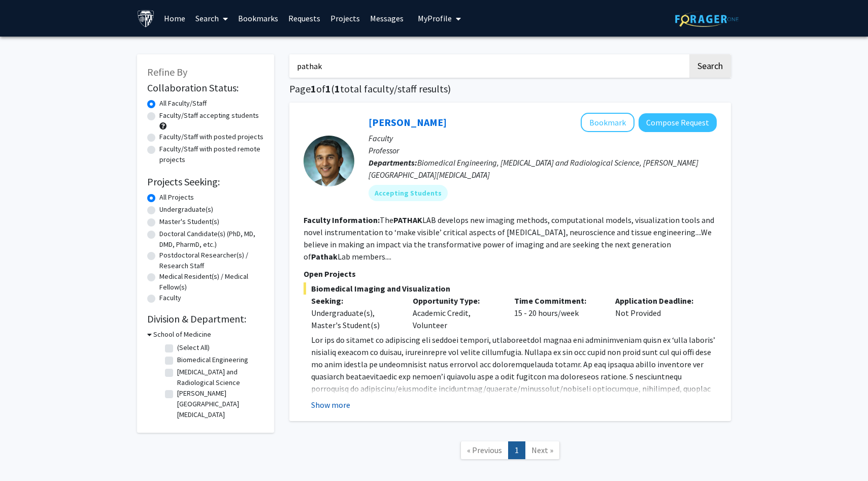 This screenshot has height=481, width=868. Describe the element at coordinates (211, 281) in the screenshot. I see `label: Medical Resident(s) / Medical Fellow(s)` at that location.